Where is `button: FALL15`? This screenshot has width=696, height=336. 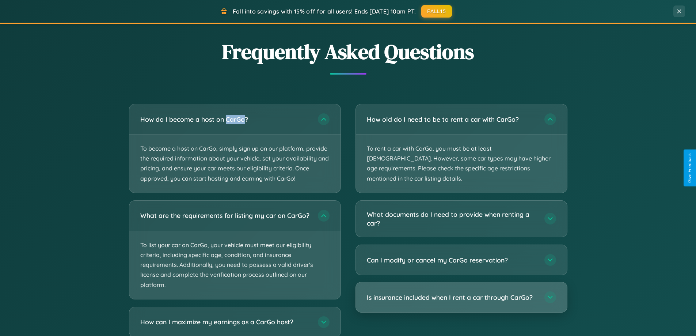
button: FALL15 is located at coordinates (436, 11).